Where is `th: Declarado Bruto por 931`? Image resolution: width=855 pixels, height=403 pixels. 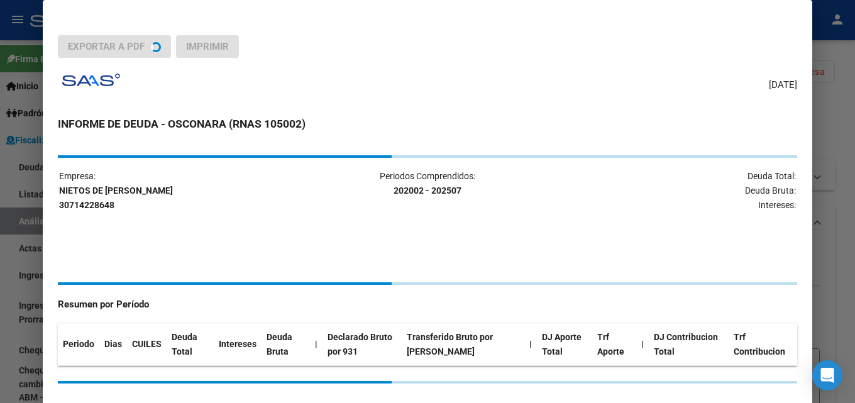
th: Declarado Bruto por 931 is located at coordinates (362, 345).